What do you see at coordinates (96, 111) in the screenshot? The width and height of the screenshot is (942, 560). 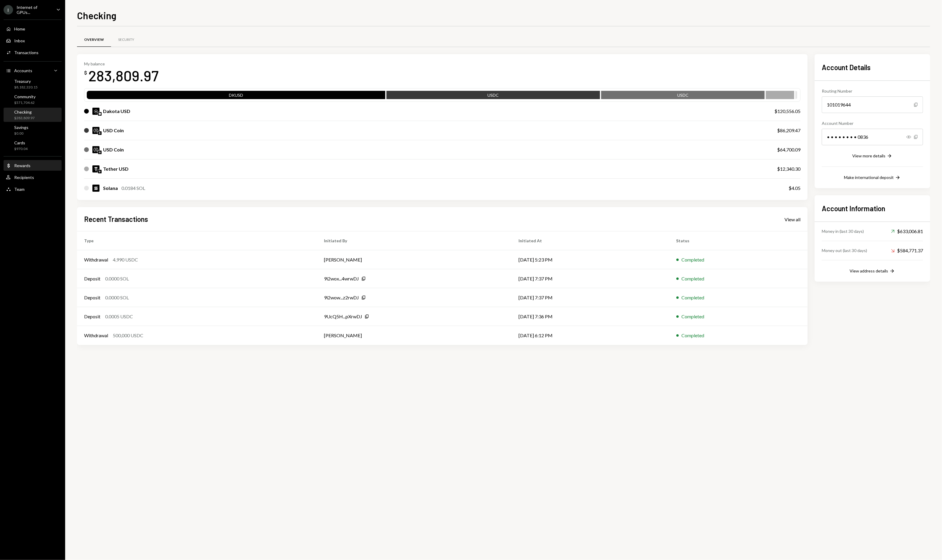 I see `img: DKUSD` at bounding box center [96, 111].